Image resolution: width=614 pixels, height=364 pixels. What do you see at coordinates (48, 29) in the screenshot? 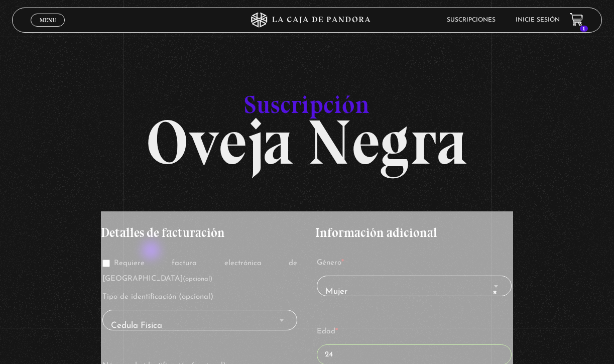
I see `span: Cerrar` at bounding box center [48, 29].